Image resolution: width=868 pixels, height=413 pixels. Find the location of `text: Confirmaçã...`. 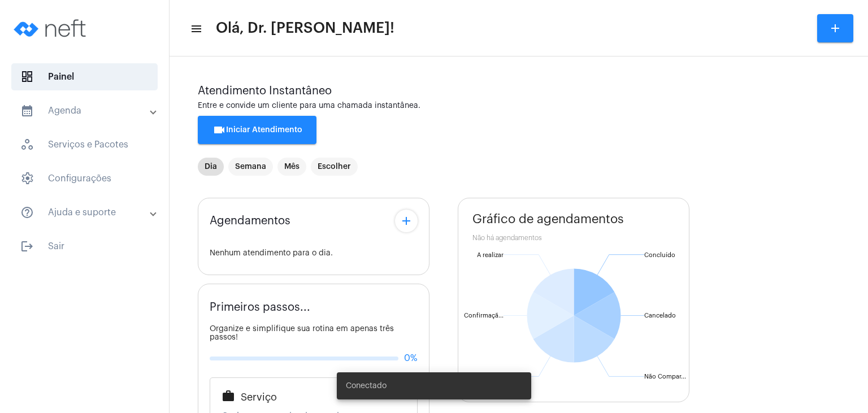

text: Confirmaçã... is located at coordinates (484, 316).